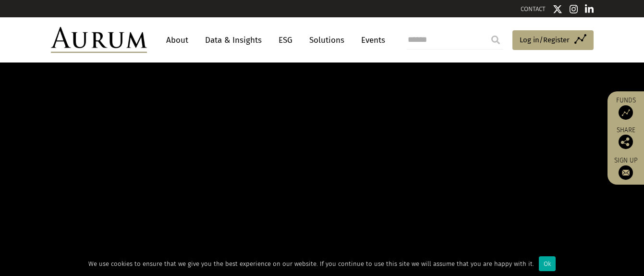  What do you see at coordinates (574, 9) in the screenshot?
I see `img: Instagram icon` at bounding box center [574, 9].